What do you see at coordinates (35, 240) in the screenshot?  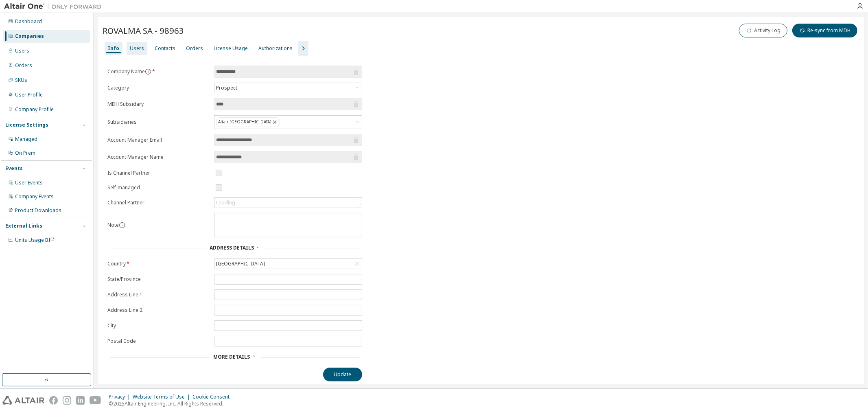 I see `span: Units Usage BI` at bounding box center [35, 240].